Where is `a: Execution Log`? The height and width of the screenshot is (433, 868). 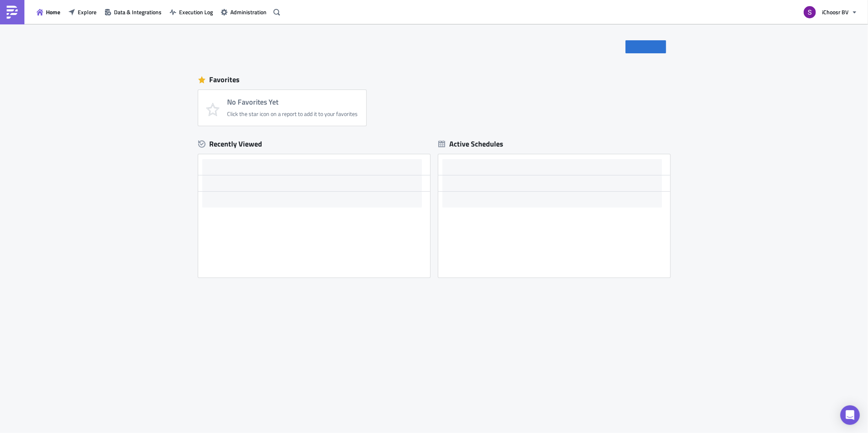
a: Execution Log is located at coordinates (191, 12).